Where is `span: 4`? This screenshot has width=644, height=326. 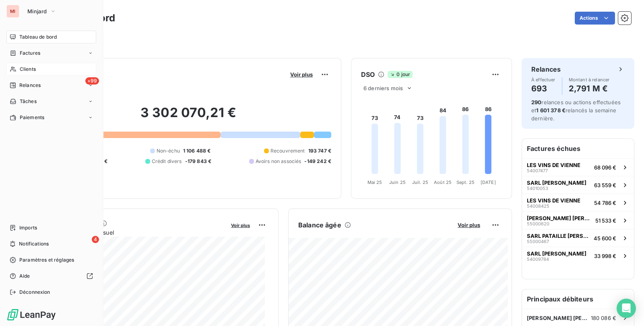
span: 4 is located at coordinates (95, 239).